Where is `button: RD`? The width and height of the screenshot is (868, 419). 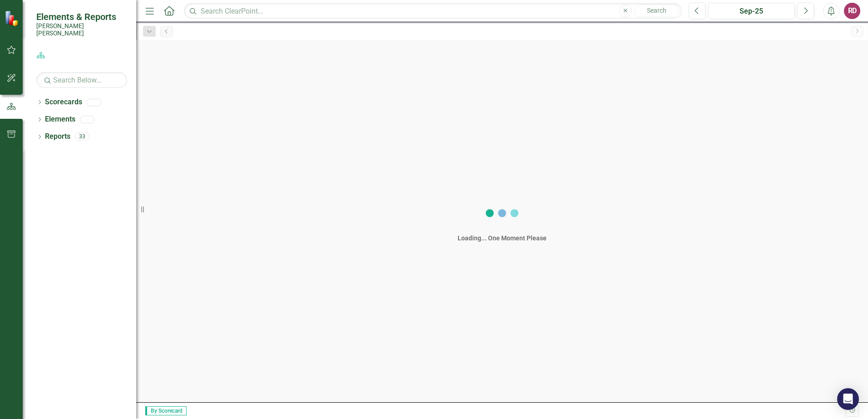 button: RD is located at coordinates (852, 11).